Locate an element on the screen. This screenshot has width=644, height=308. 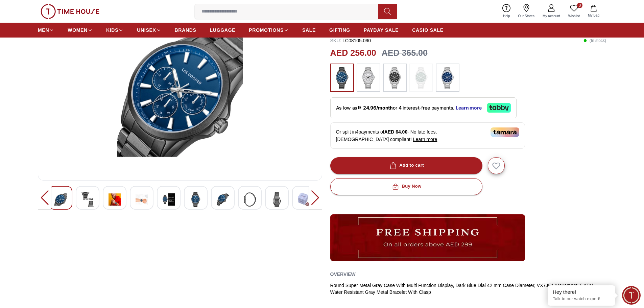
div: Add to cart is located at coordinates (406, 165).